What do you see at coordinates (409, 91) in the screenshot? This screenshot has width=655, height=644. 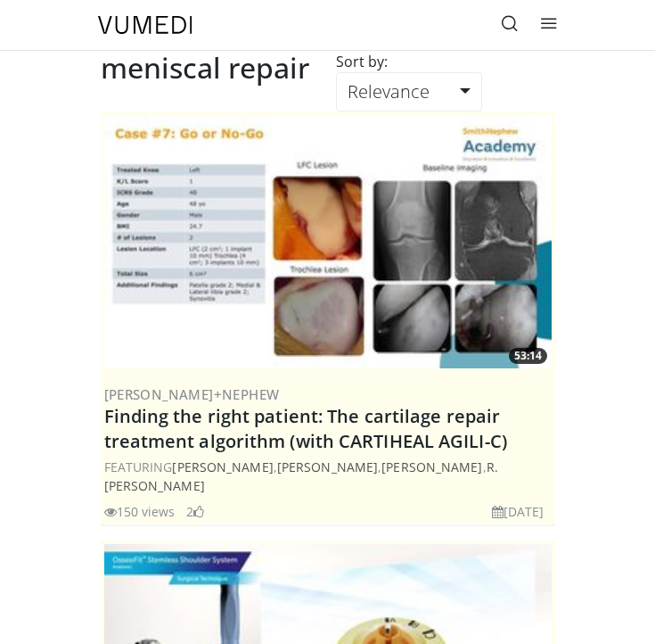 I see `a: Relevance` at bounding box center [409, 91].